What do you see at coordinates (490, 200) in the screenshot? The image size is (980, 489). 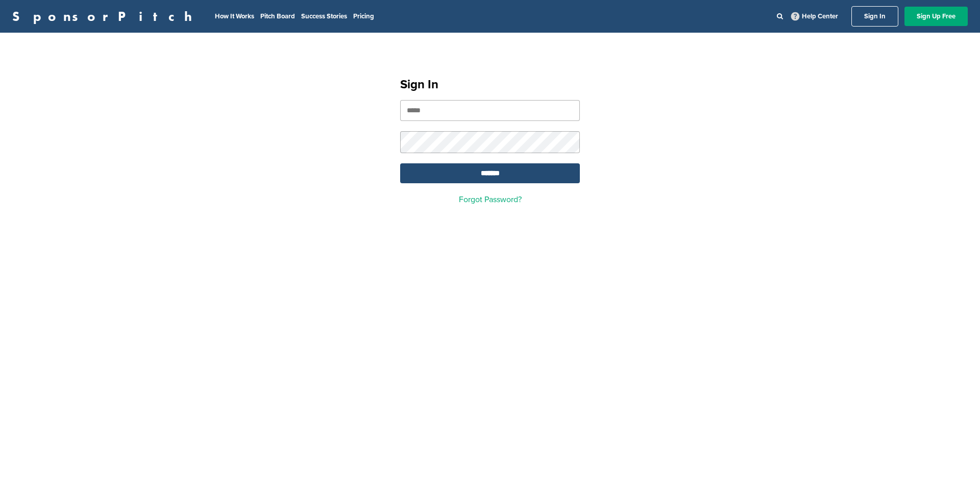 I see `a: Forgot Password?` at bounding box center [490, 200].